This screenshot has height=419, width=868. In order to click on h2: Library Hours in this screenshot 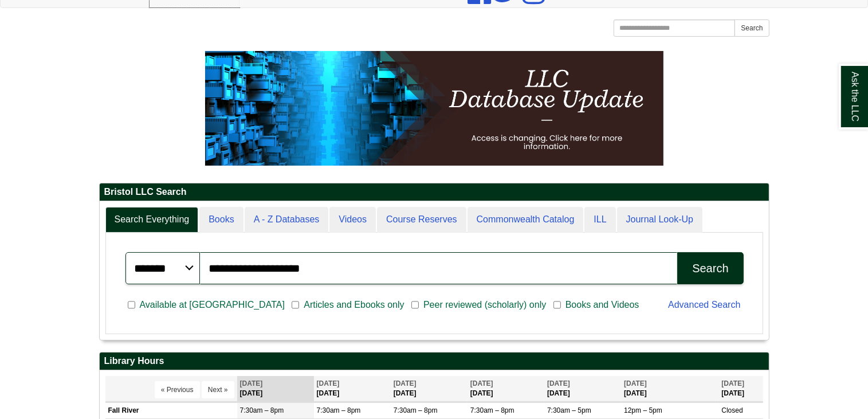, I will do `click(434, 361)`.